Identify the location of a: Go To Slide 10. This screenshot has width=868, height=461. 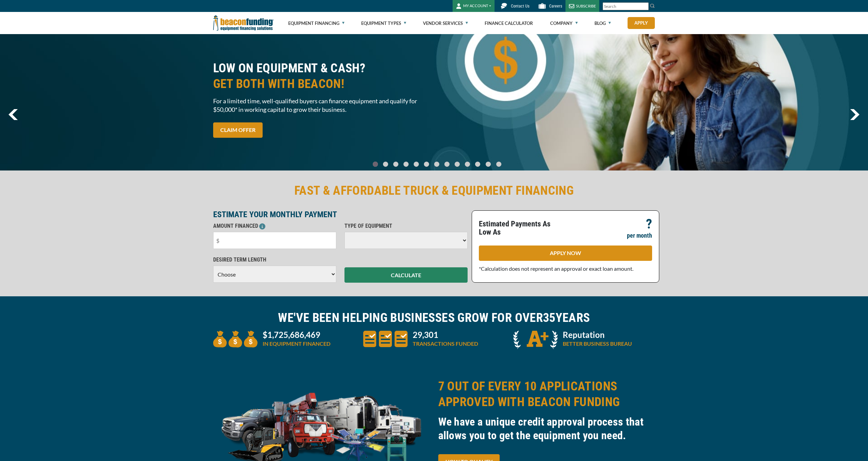
(477, 165).